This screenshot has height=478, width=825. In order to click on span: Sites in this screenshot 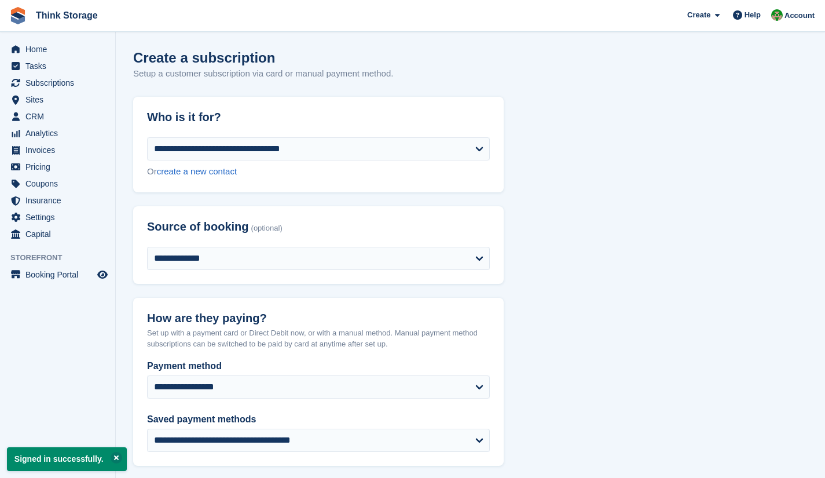, I will do `click(60, 100)`.